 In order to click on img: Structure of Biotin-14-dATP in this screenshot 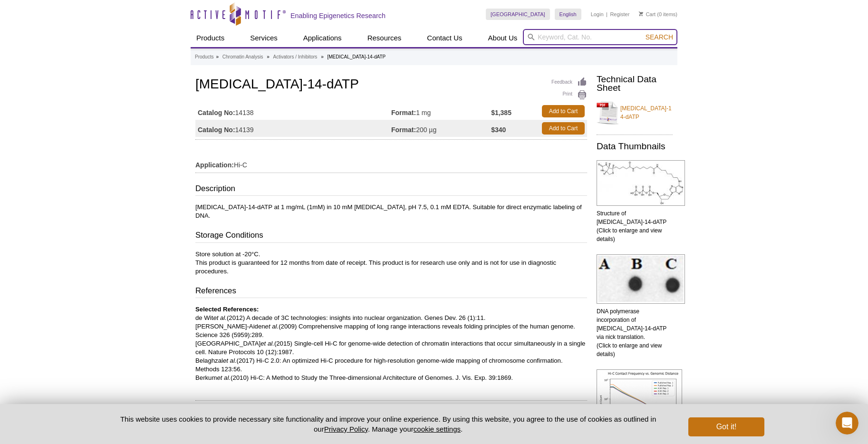, I will do `click(641, 183)`.